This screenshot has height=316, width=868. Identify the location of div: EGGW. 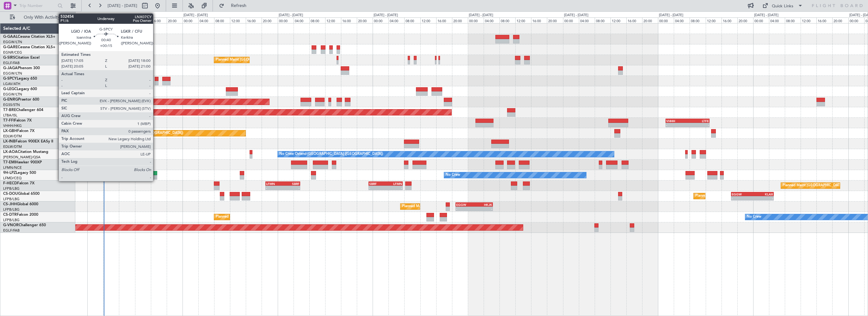
(743, 194).